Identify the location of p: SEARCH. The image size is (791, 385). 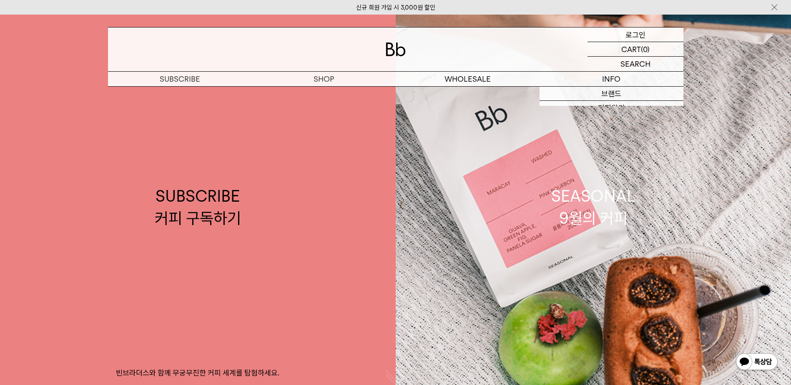
(635, 64).